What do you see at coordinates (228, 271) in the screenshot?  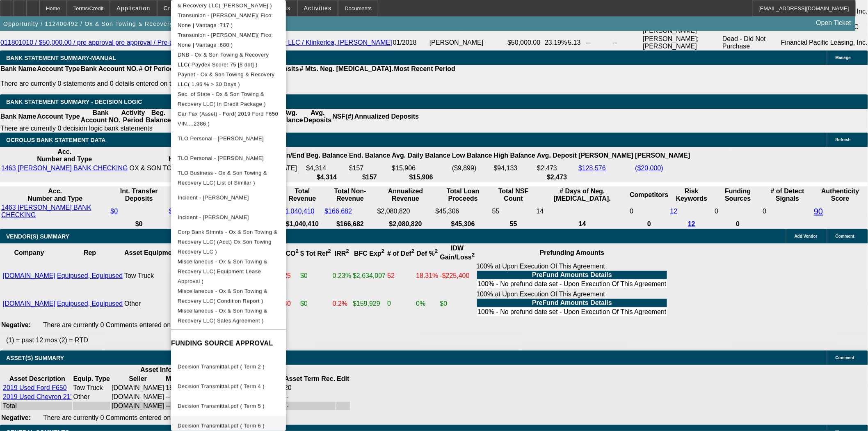 I see `button: Miscellaneous - Ox & Son Towing & Recovery LLC( Equipment Lease Approval )` at bounding box center [228, 271].